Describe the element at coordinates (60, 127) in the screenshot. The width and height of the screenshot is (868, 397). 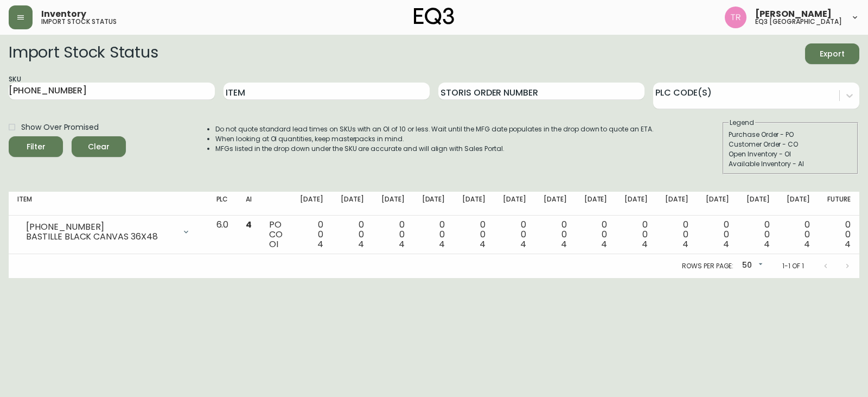
I see `span: Show Over Promised` at that location.